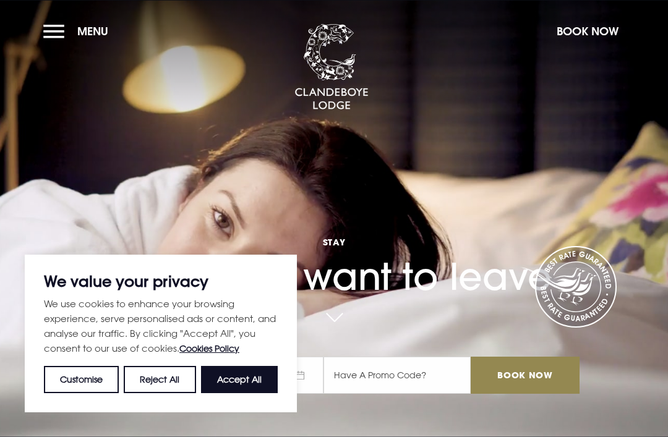 The image size is (668, 437). Describe the element at coordinates (161, 333) in the screenshot. I see `div: We value your privacy` at that location.